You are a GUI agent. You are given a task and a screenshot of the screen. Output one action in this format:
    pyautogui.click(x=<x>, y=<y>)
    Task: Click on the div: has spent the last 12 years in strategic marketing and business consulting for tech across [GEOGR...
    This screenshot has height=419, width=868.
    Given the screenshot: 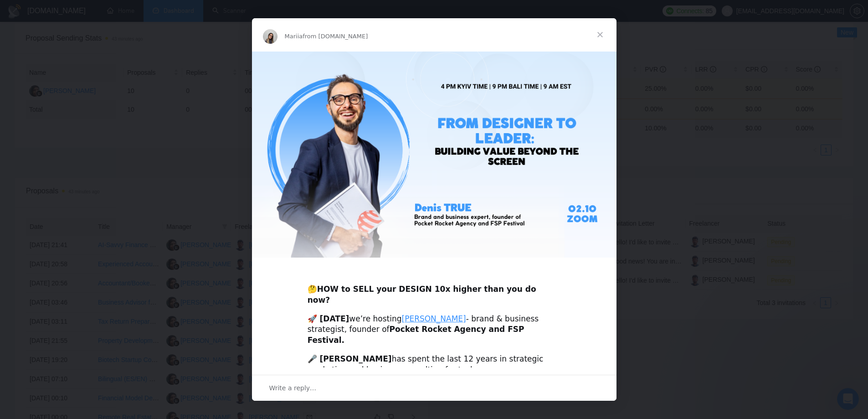 What is the action you would take?
    pyautogui.click(x=434, y=381)
    